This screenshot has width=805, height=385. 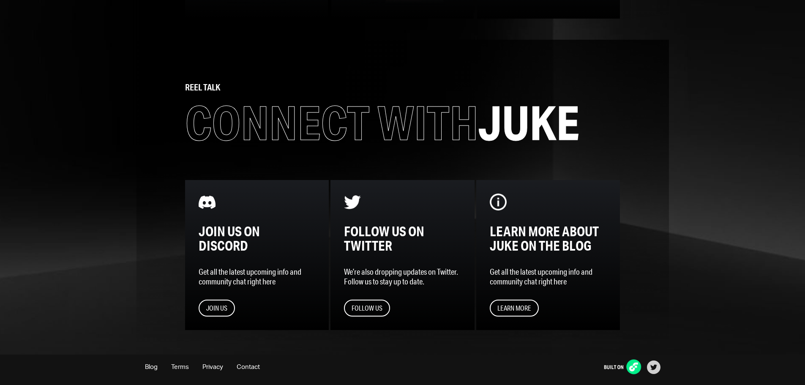 I want to click on a: Contact, so click(x=248, y=367).